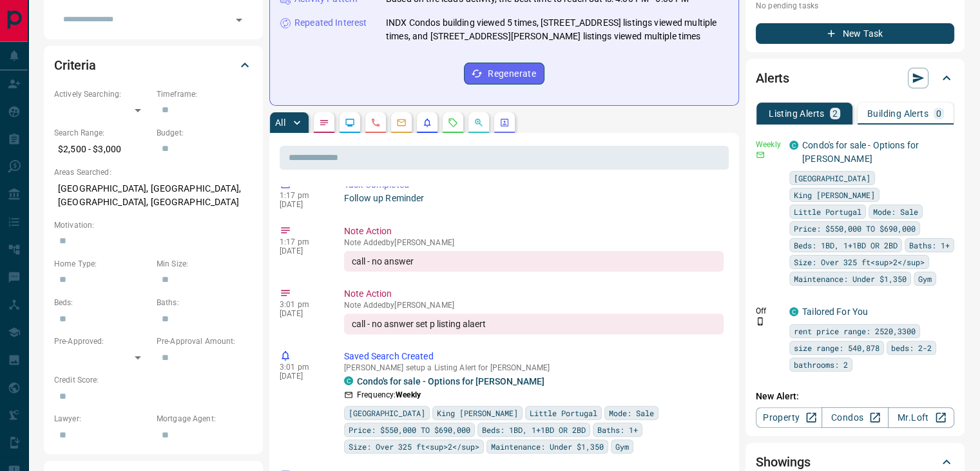  I want to click on p: Home Type:, so click(102, 264).